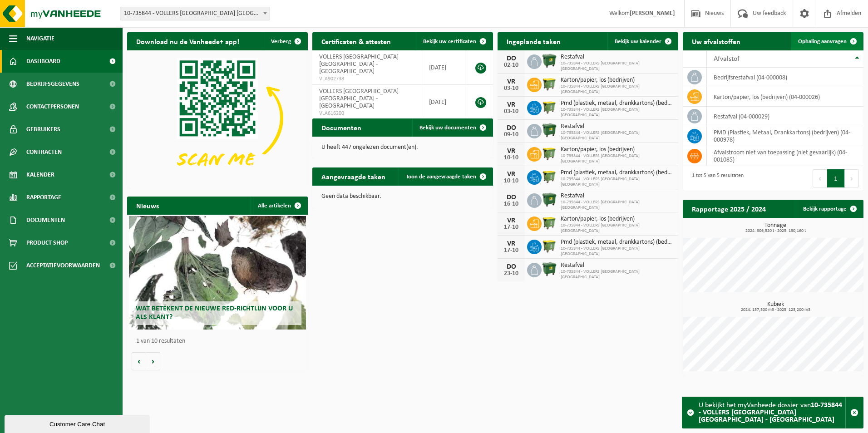 This screenshot has height=433, width=868. Describe the element at coordinates (642, 41) in the screenshot. I see `a: Bekijk uw kalender` at that location.